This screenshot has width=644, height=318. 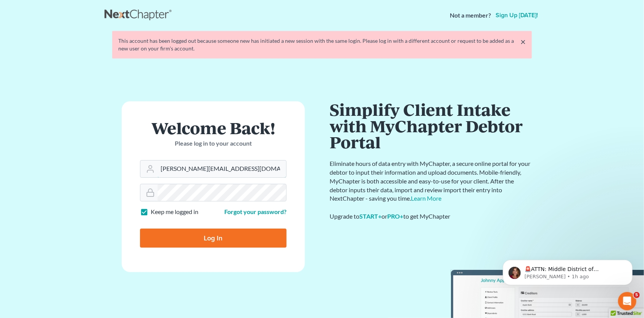 I want to click on div: Upgrade to or to get MyChapter, so click(x=430, y=216).